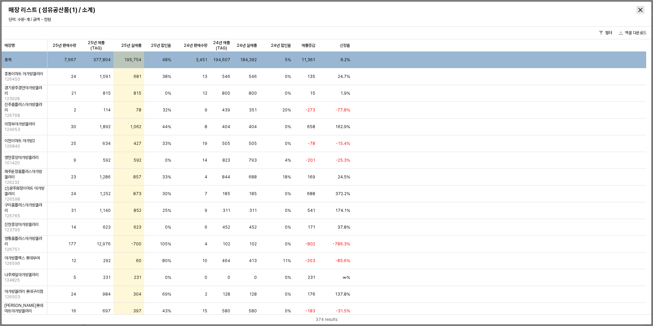 This screenshot has height=326, width=653. Describe the element at coordinates (311, 210) in the screenshot. I see `span: 541` at that location.